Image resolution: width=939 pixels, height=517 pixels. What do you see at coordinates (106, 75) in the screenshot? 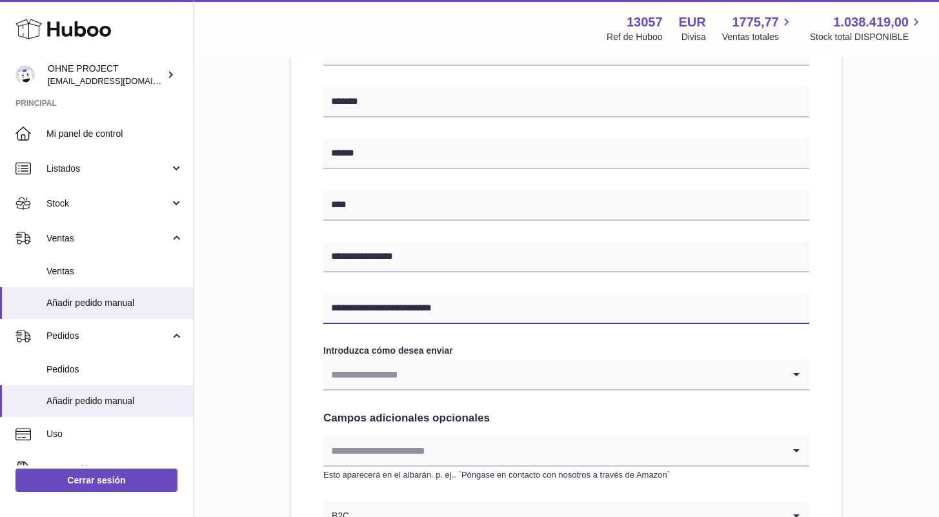
I see `div: OHNE PROJECT` at bounding box center [106, 75].